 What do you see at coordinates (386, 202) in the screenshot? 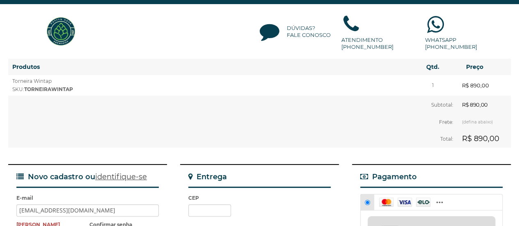
I see `i: Mastercard` at bounding box center [386, 202].